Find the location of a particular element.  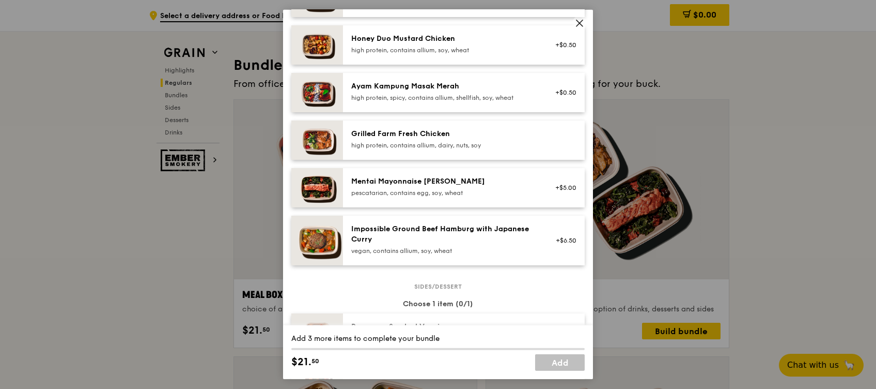

img: daily_normal_Thyme-Rosemary-Zucchini-HORZ.jpg is located at coordinates (317, 333).